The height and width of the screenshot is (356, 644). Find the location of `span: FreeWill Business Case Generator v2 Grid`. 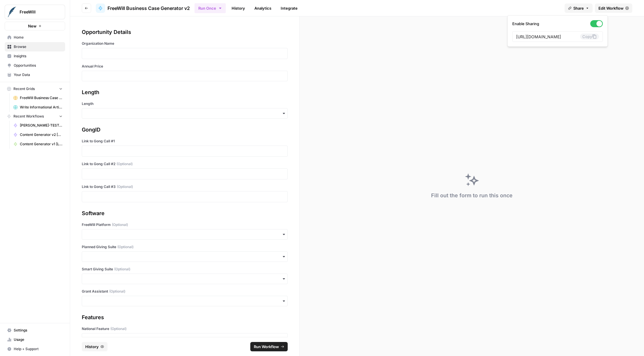

span: FreeWill Business Case Generator v2 Grid is located at coordinates (41, 98).